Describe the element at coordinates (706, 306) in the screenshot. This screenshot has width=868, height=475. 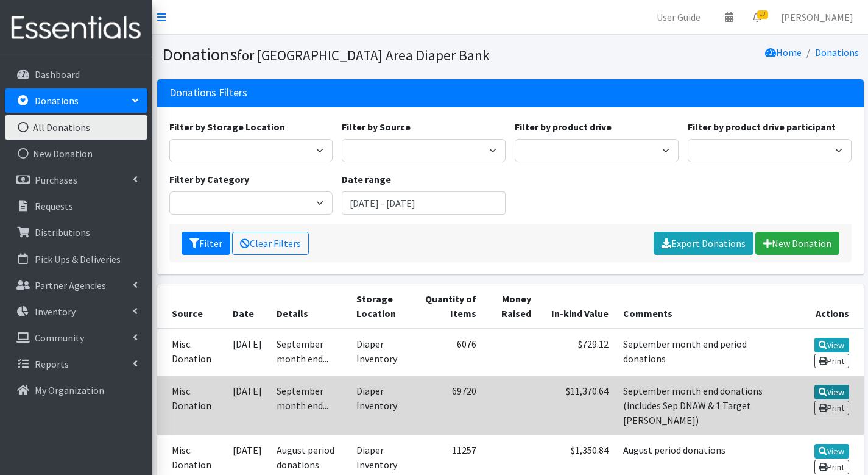
I see `th: Comments` at that location.